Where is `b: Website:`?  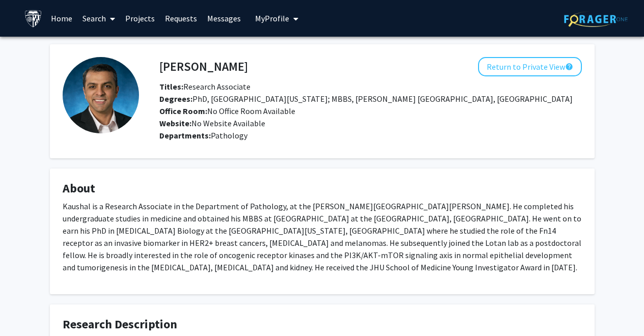 b: Website: is located at coordinates (175, 123).